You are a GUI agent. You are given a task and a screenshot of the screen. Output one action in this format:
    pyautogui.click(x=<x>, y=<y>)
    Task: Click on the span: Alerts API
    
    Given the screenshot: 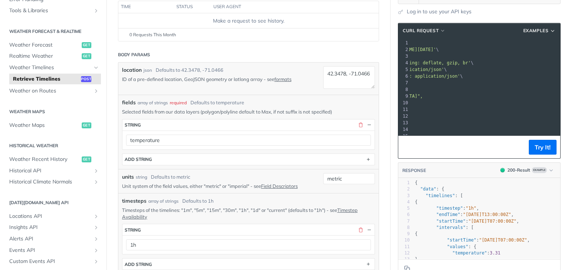 What is the action you would take?
    pyautogui.click(x=50, y=239)
    